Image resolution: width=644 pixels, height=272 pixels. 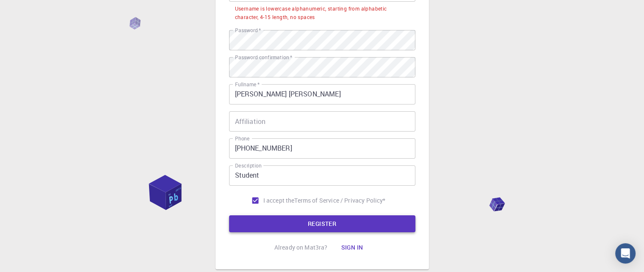 What do you see at coordinates (352, 248) in the screenshot?
I see `button: Sign in` at bounding box center [352, 248].